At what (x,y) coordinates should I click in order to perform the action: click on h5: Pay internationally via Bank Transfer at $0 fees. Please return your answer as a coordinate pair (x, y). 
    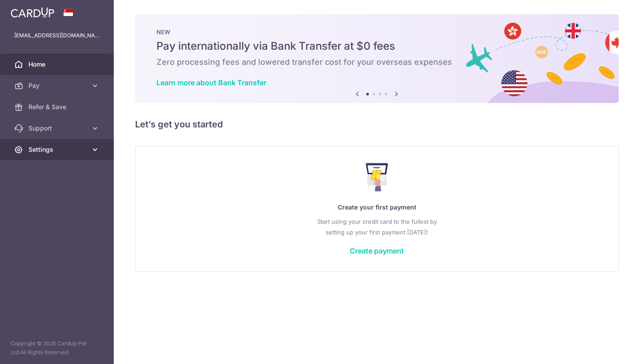
    Looking at the image, I should click on (377, 46).